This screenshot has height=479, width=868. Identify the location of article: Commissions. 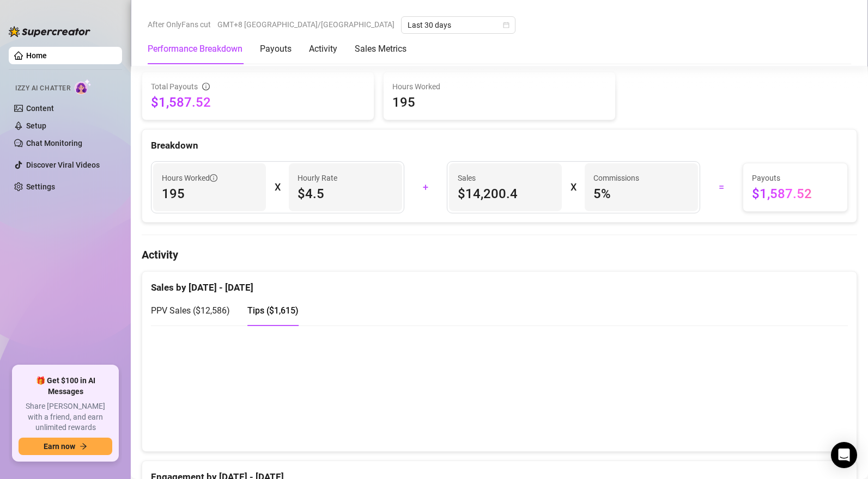
(616, 178).